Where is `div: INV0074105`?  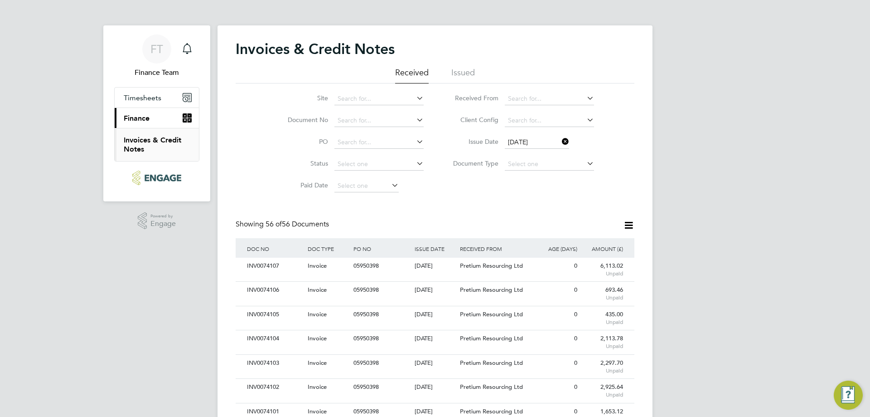 div: INV0074105 is located at coordinates (275, 314).